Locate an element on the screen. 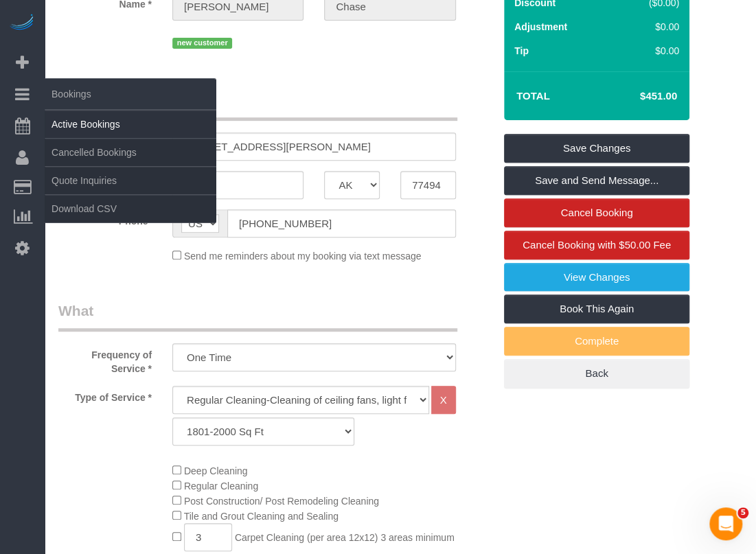 Image resolution: width=756 pixels, height=554 pixels. input: City* is located at coordinates (238, 185).